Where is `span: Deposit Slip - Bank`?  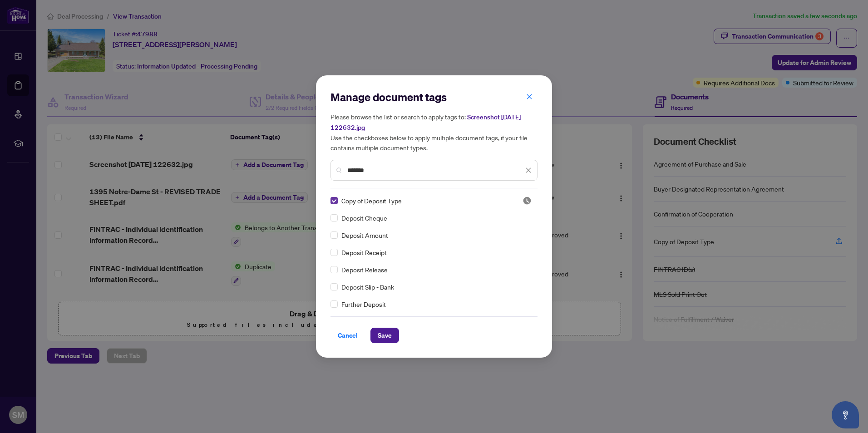 span: Deposit Slip - Bank is located at coordinates (368, 287).